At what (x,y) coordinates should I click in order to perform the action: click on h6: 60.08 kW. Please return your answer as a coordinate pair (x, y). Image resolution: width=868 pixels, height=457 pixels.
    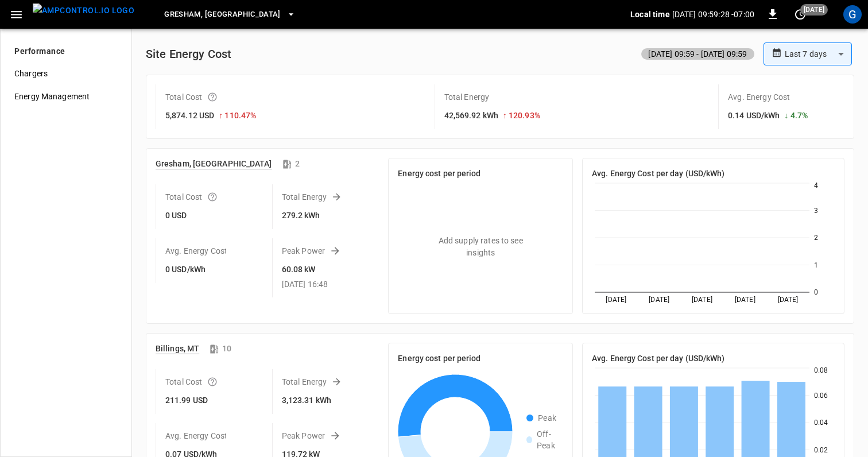
    Looking at the image, I should click on (299, 270).